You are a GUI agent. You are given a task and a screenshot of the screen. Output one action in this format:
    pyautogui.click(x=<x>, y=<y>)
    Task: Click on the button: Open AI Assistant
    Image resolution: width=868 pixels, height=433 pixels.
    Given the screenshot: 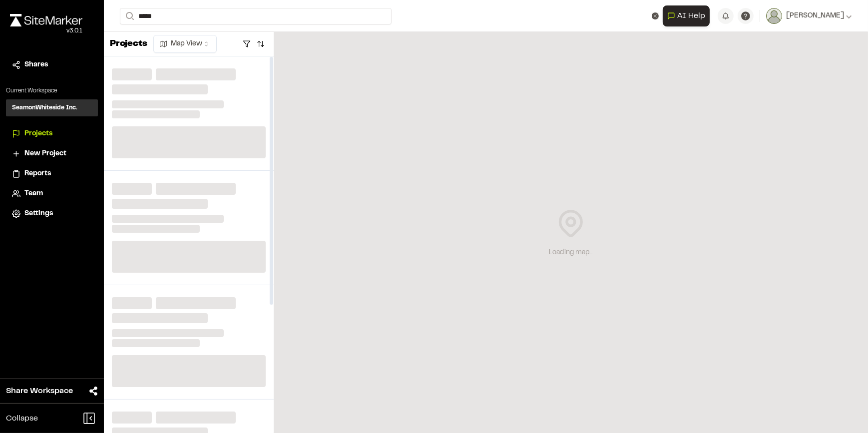 What is the action you would take?
    pyautogui.click(x=686, y=16)
    